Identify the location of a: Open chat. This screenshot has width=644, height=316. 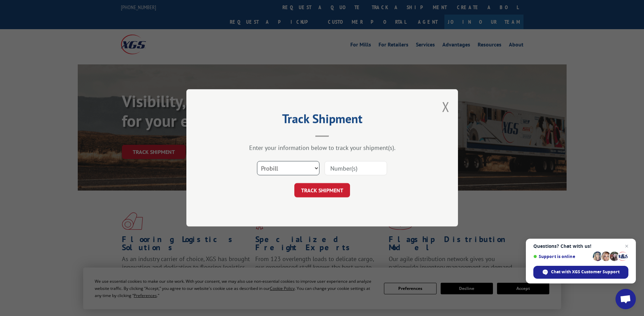
(626, 299).